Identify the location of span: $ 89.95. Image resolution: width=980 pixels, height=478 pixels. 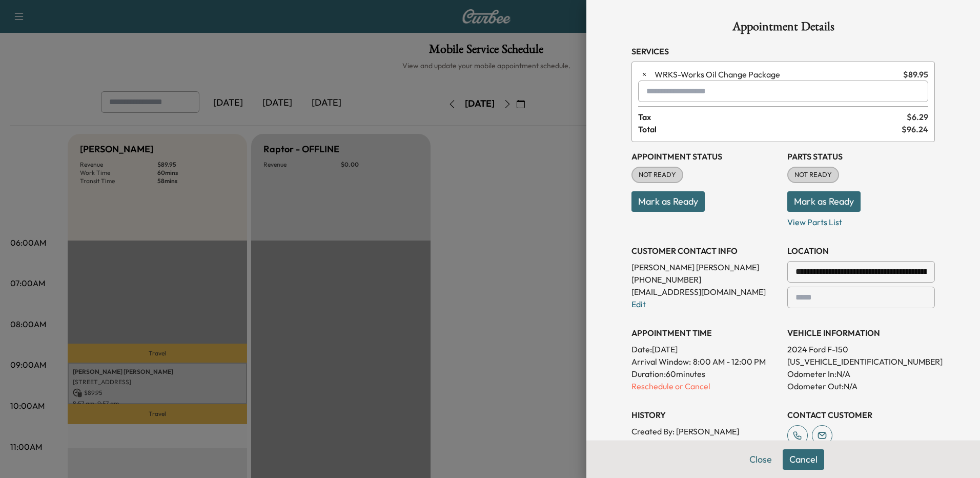
(916, 74).